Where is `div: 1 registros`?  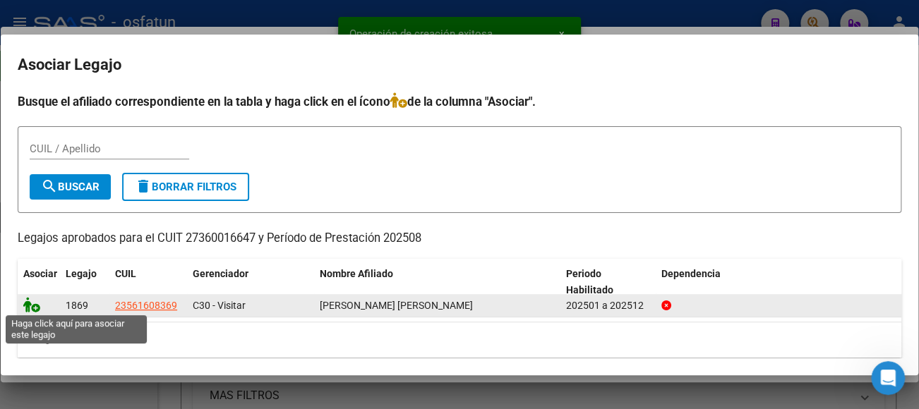
div: 1 registros is located at coordinates (459, 340).